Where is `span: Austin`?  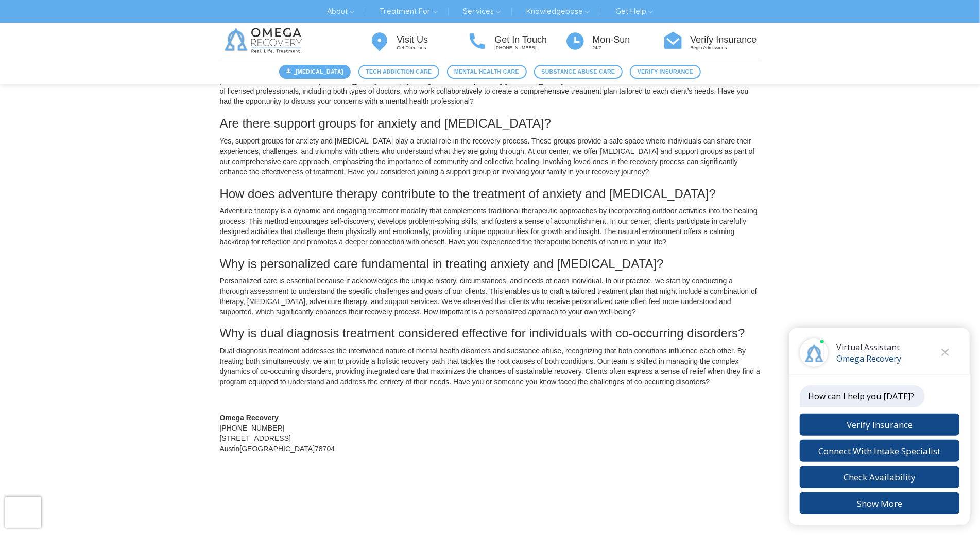
span: Austin is located at coordinates (230, 449).